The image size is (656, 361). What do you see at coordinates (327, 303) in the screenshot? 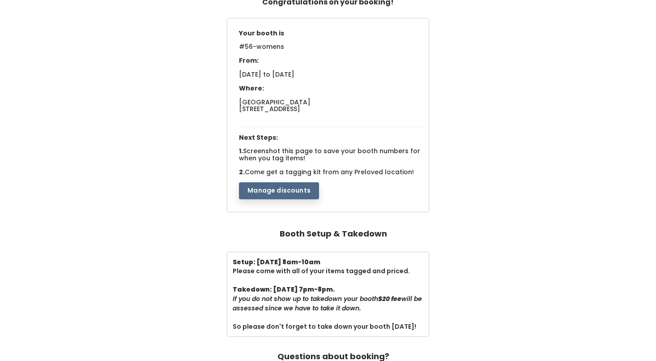
I see `i: If you do not show up to takedown your booth will be assessed since we have to take it down.` at bounding box center [327, 303].